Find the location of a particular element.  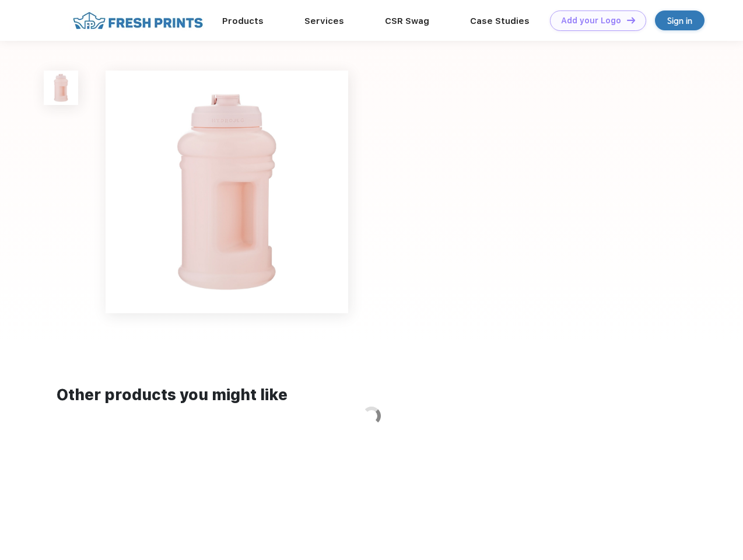

div: Add your Logo is located at coordinates (591, 20).